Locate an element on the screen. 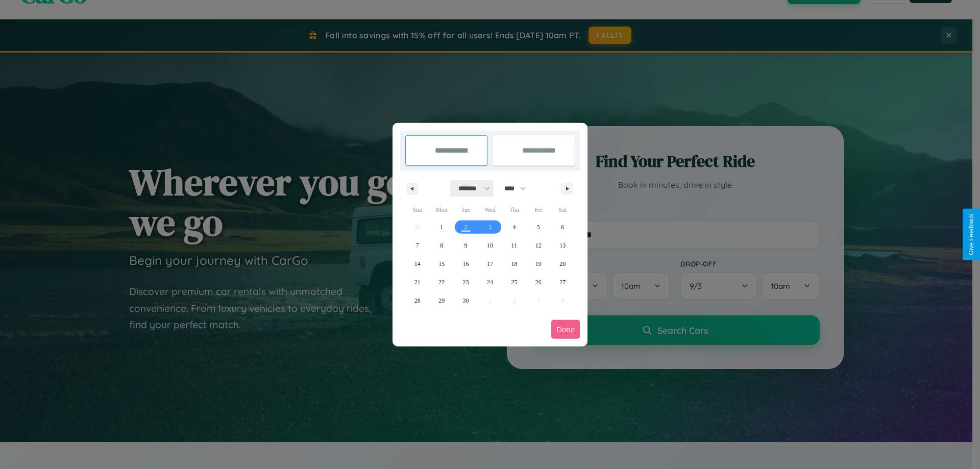 This screenshot has height=469, width=980. button: 18 is located at coordinates (514, 264).